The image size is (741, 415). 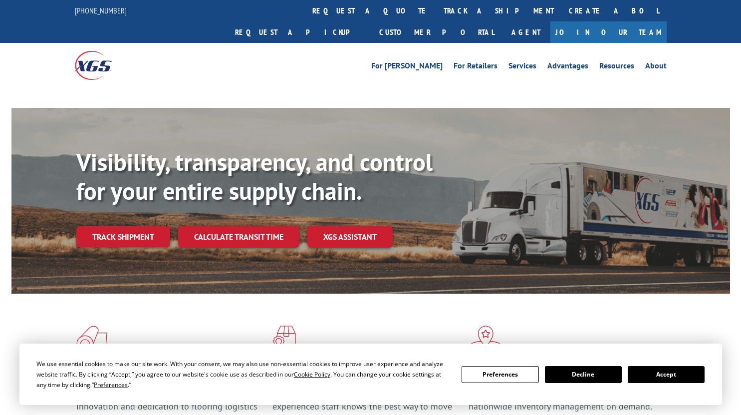 What do you see at coordinates (239, 237) in the screenshot?
I see `a: Calculate transit time` at bounding box center [239, 237].